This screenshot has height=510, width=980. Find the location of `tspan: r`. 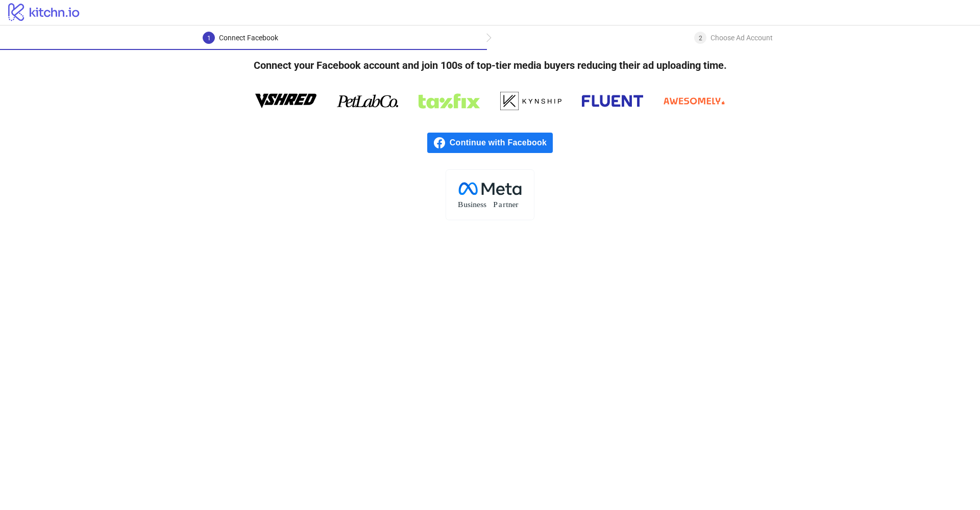

tspan: r is located at coordinates (504, 204).